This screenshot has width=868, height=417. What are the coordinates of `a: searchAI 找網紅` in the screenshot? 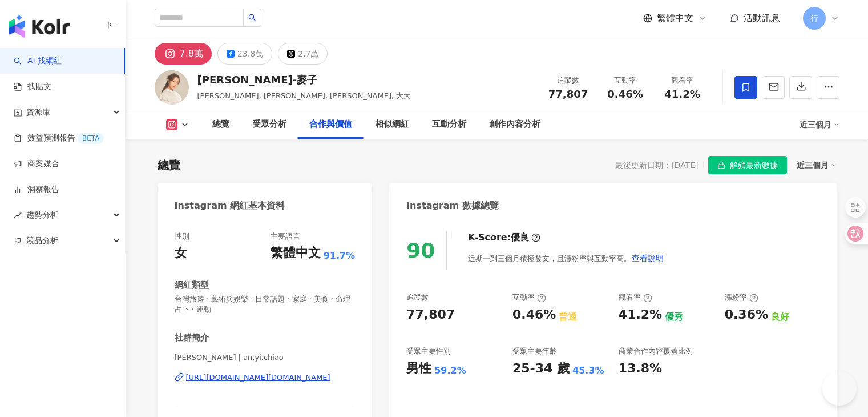 It's located at (38, 61).